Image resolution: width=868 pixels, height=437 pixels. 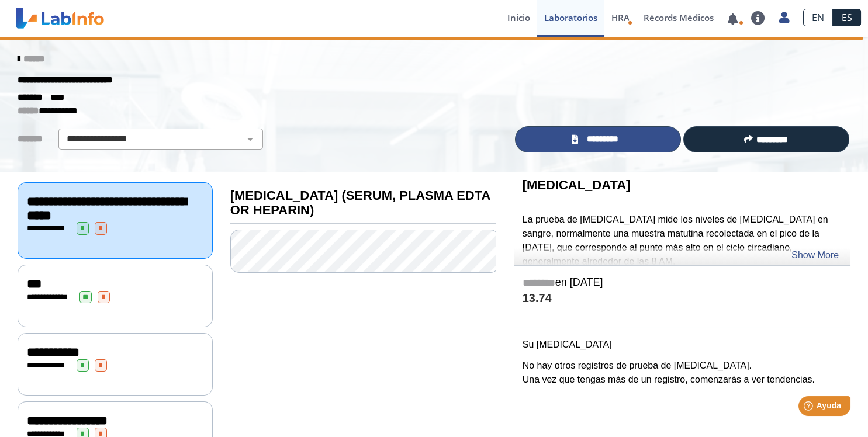 I want to click on a: ES, so click(x=846, y=17).